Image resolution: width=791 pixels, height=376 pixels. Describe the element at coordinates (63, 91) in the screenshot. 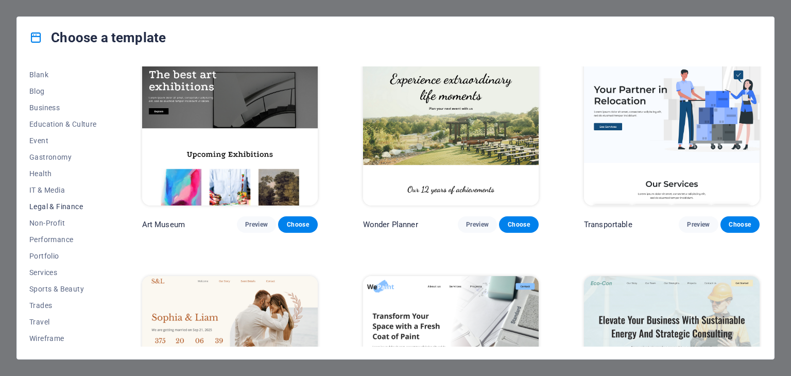

I see `button: Blog` at that location.